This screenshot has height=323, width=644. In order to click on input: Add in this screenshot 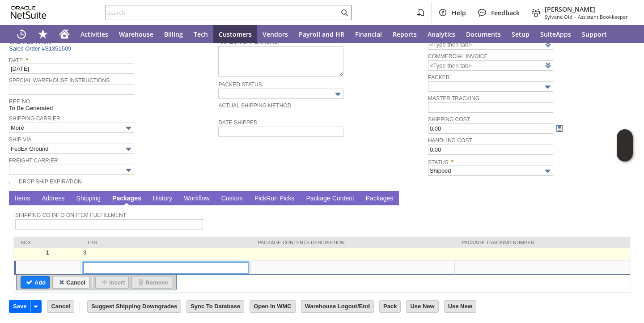, I will do `click(35, 282)`.